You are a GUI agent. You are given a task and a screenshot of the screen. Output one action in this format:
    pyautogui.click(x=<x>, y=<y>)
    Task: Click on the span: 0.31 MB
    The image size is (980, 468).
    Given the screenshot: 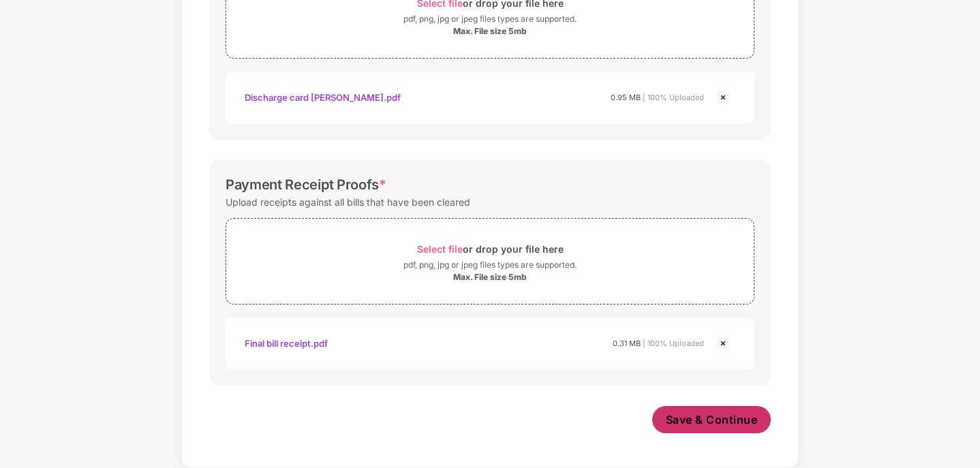 What is the action you would take?
    pyautogui.click(x=626, y=343)
    